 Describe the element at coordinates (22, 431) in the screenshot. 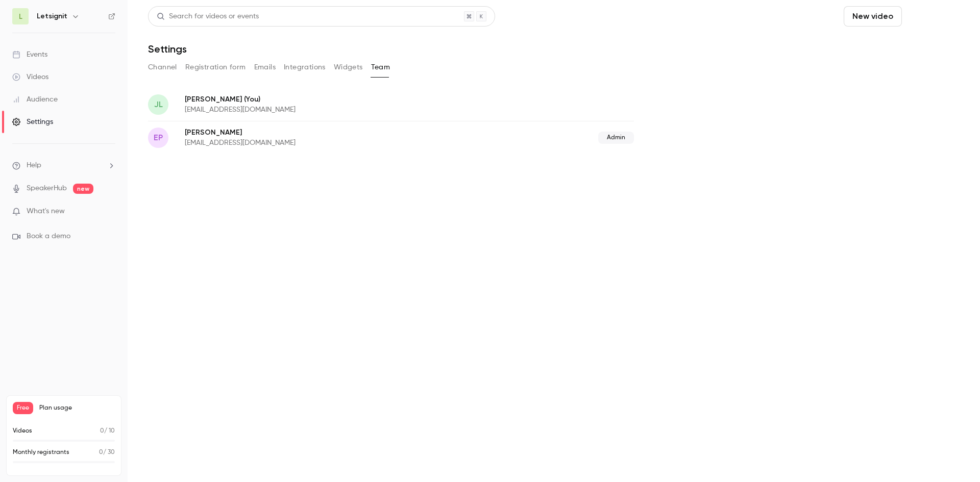

I see `p: Videos` at that location.